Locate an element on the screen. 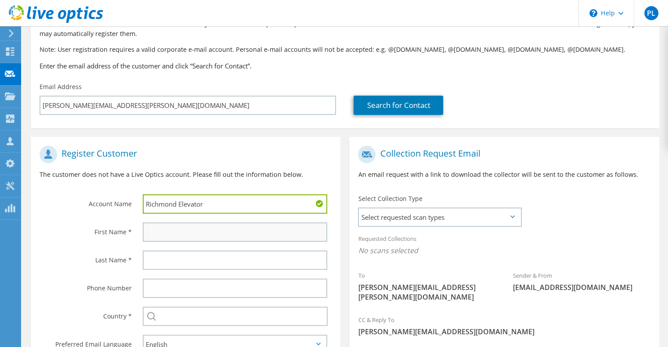 This screenshot has width=668, height=347. label: First Name * is located at coordinates (86, 230).